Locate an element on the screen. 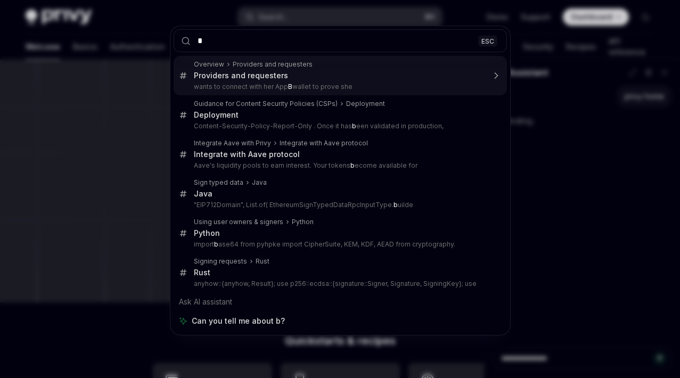  div: ESC is located at coordinates (488, 40).